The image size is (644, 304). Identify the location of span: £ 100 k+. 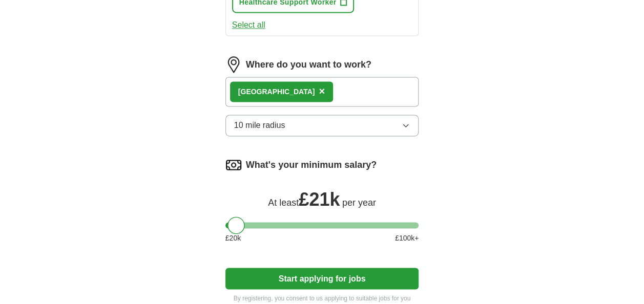
(407, 237).